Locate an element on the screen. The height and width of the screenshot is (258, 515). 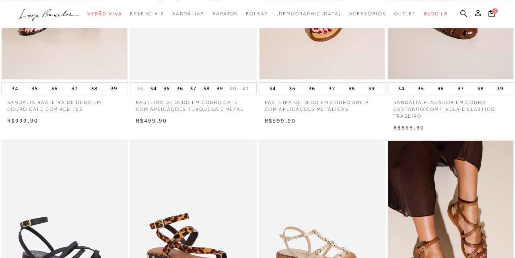
span: Outlet is located at coordinates (405, 14).